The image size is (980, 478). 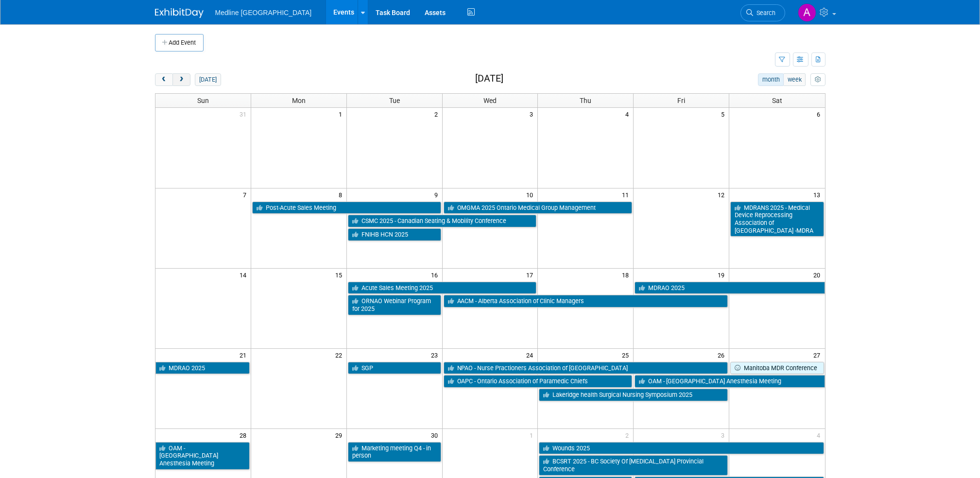 I want to click on a: AACM - Alberta Association of Clinic Managers, so click(x=586, y=301).